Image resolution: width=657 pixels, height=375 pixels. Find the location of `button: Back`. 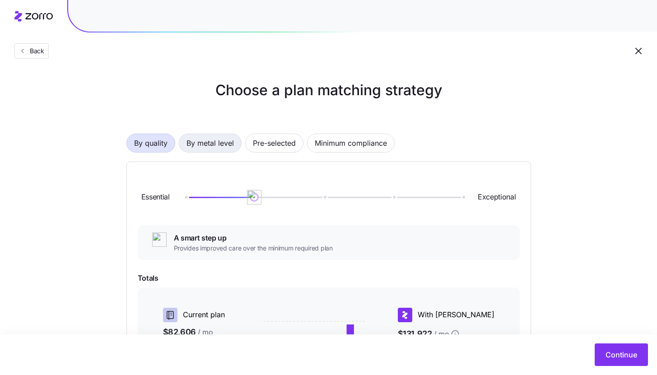

button: Back is located at coordinates (32, 51).